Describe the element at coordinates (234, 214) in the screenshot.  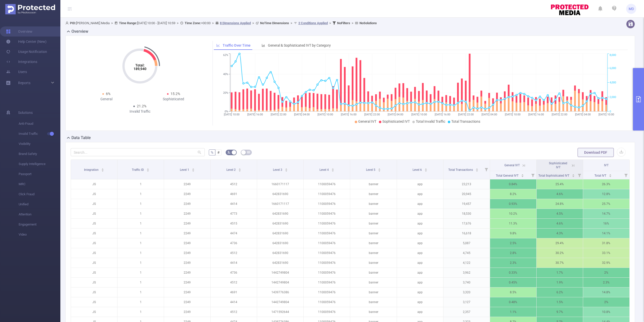
I see `p: 4773` at that location.